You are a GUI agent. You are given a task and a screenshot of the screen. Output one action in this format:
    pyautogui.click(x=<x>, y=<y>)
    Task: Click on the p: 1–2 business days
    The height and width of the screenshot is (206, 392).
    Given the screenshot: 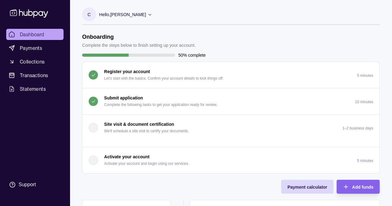 What is the action you would take?
    pyautogui.click(x=357, y=128)
    